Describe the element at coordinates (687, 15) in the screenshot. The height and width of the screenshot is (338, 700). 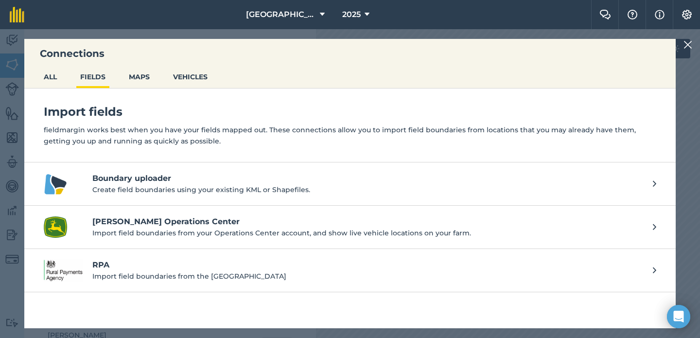
I see `img: A cog icon` at that location.